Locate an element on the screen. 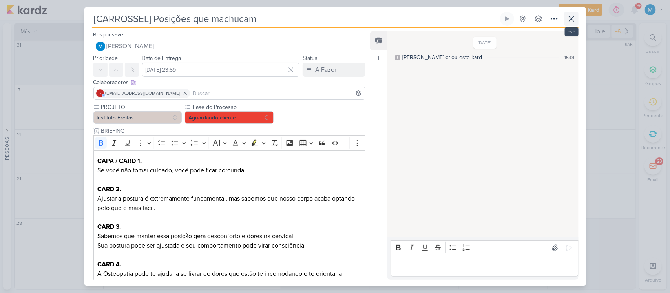 This screenshot has height=293, width=670. label: Status is located at coordinates (310, 58).